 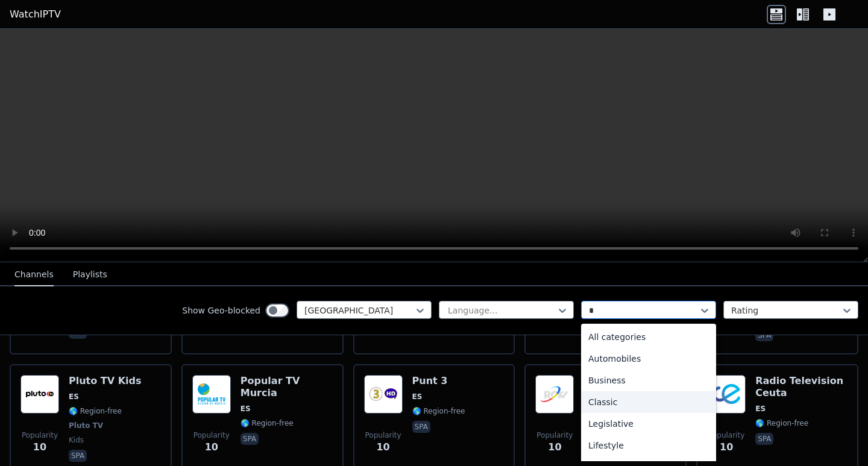 What do you see at coordinates (76, 440) in the screenshot?
I see `span: kids` at bounding box center [76, 440].